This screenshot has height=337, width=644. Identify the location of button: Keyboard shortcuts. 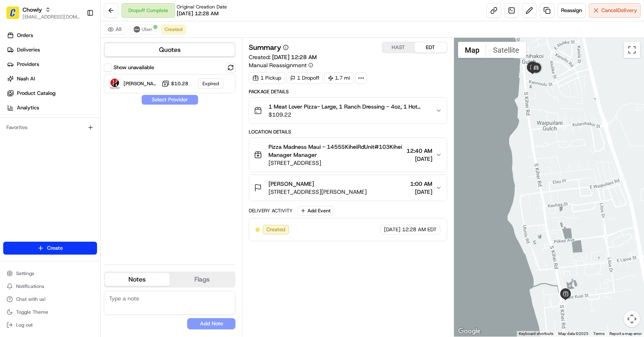
(536, 334).